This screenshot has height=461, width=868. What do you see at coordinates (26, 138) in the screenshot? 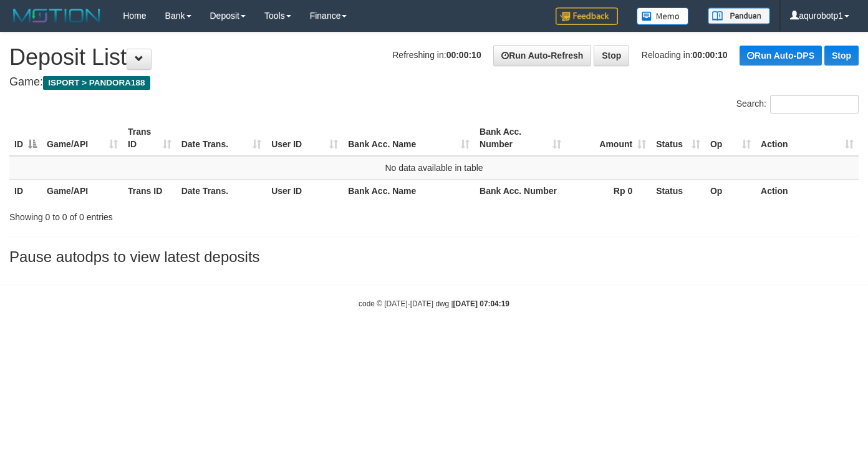
I see `th: ID: activate to sort column descending` at bounding box center [26, 138].